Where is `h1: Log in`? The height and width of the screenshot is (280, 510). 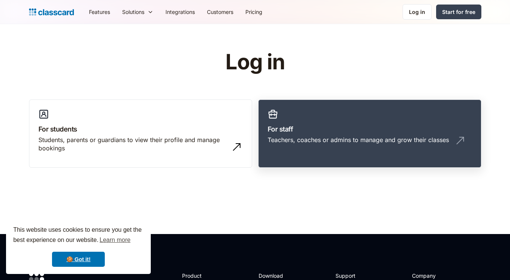
h1: Log in is located at coordinates (255, 62).